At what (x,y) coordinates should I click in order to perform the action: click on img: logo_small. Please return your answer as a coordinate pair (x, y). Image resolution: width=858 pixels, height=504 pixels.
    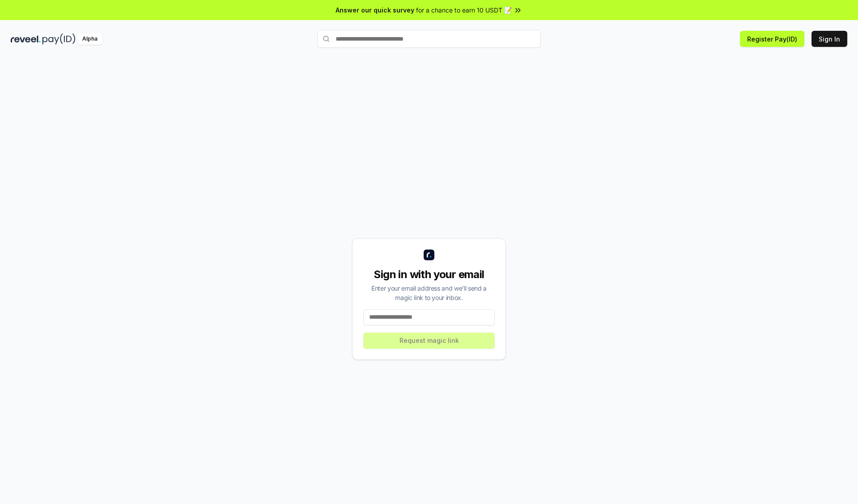
    Looking at the image, I should click on (429, 255).